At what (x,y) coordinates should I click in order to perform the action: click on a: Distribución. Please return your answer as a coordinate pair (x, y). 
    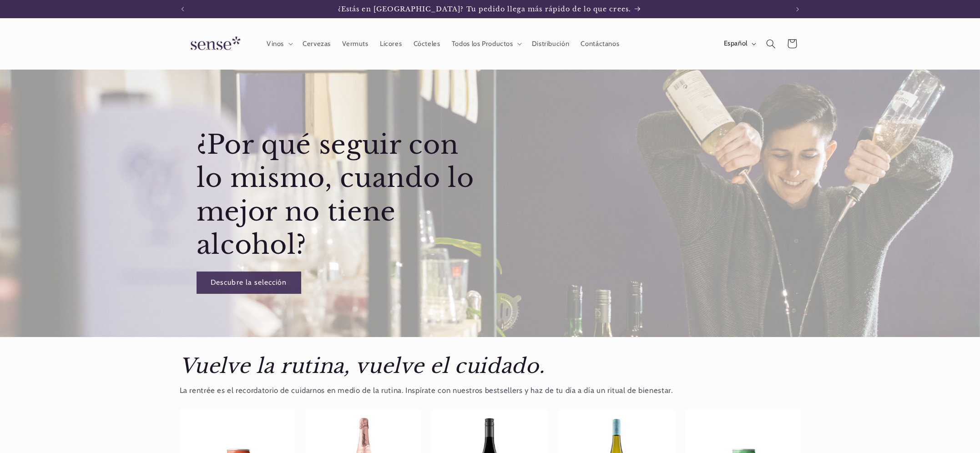
    Looking at the image, I should click on (551, 44).